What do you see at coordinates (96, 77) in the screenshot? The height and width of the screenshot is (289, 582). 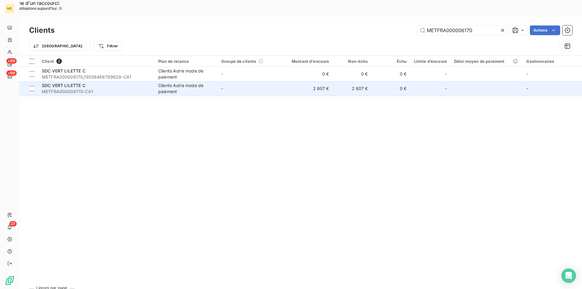 I see `span: METFRA000006170_19536468769629-CA1` at bounding box center [96, 77].